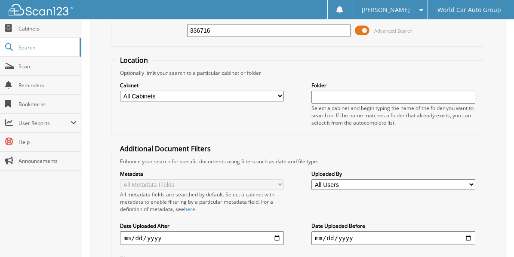 The width and height of the screenshot is (514, 257). Describe the element at coordinates (47, 85) in the screenshot. I see `span: Reminders` at that location.